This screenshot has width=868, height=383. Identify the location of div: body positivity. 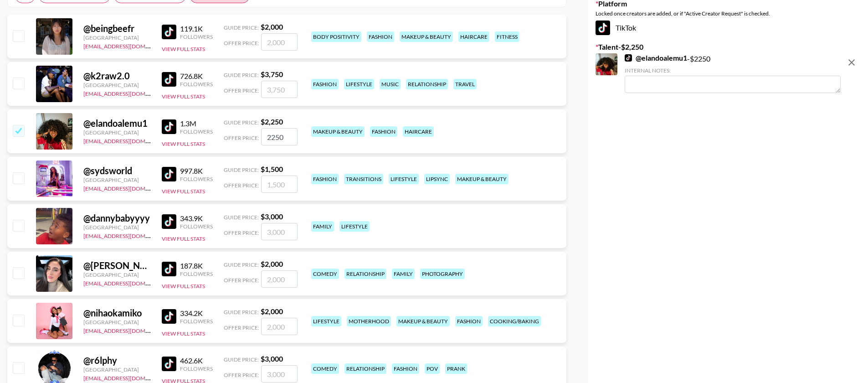
(337, 36).